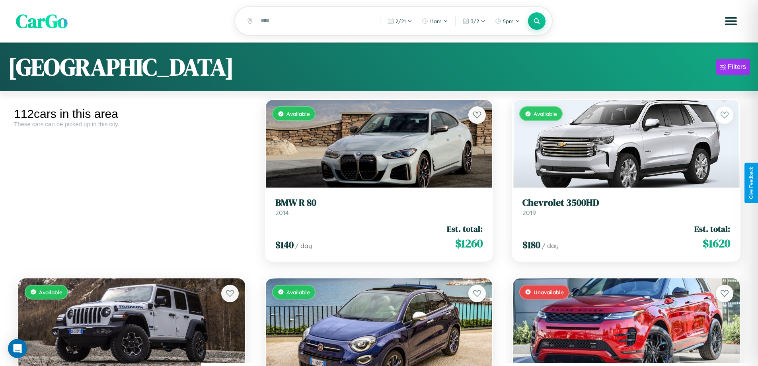  I want to click on a: Chevrolet 3500HD2019, so click(626, 207).